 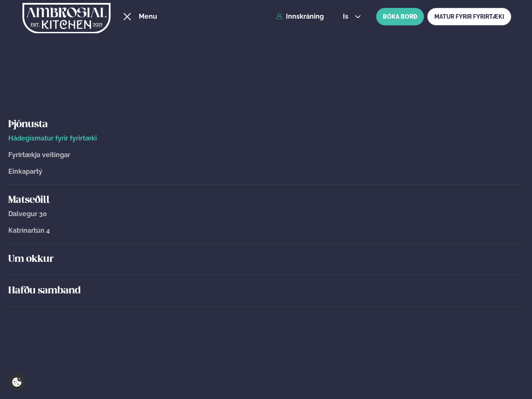 I want to click on h5: Hafðu samband, so click(x=266, y=291).